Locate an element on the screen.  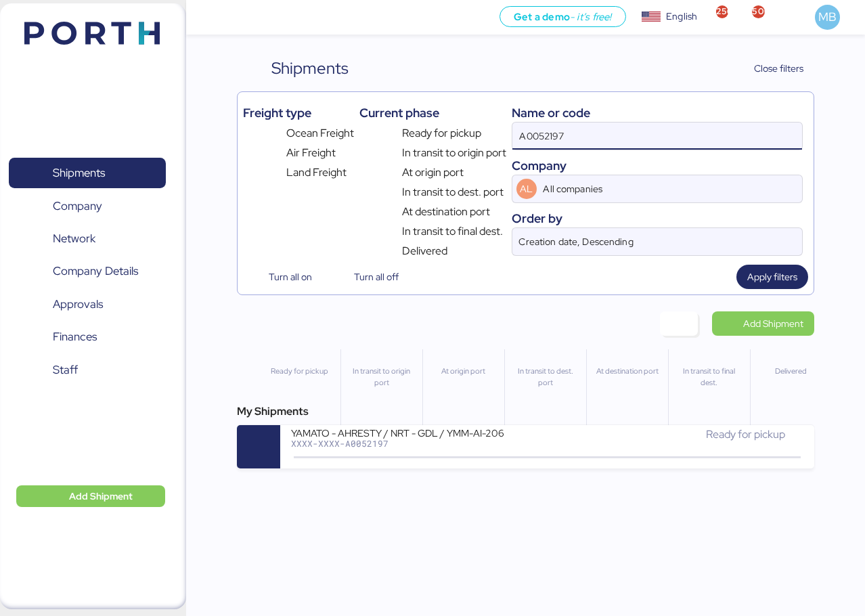
div: In transit to final dest. is located at coordinates (708, 377).